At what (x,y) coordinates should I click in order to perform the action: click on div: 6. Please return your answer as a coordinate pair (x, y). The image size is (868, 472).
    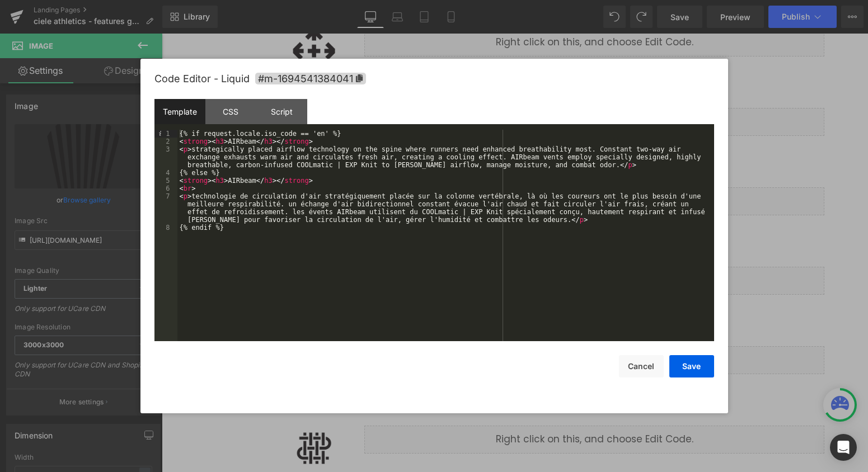
    Looking at the image, I should click on (166, 189).